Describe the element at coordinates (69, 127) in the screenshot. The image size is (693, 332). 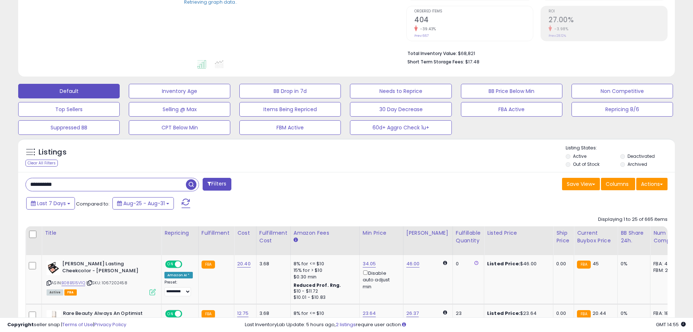
I see `button: Suppressed BB` at that location.